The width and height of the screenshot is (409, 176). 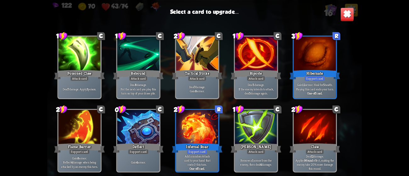 What do you see at coordinates (79, 75) in the screenshot?
I see `div: Poisoned Claw` at bounding box center [79, 75].